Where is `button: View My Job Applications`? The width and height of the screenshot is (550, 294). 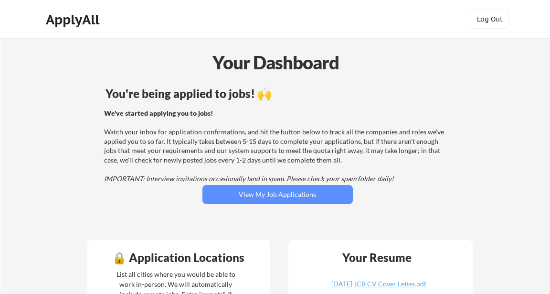 button: View My Job Applications is located at coordinates (278, 194).